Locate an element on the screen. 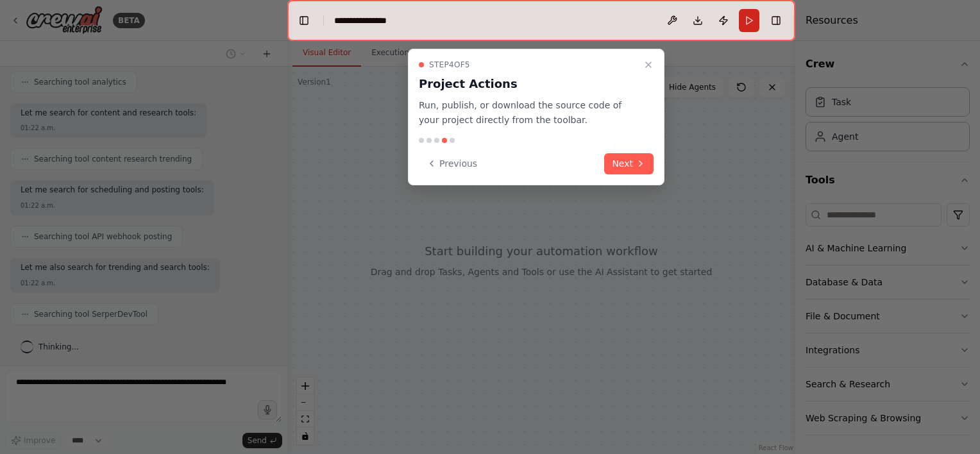 Image resolution: width=980 pixels, height=454 pixels. span: Step 4 of 5 is located at coordinates (450, 64).